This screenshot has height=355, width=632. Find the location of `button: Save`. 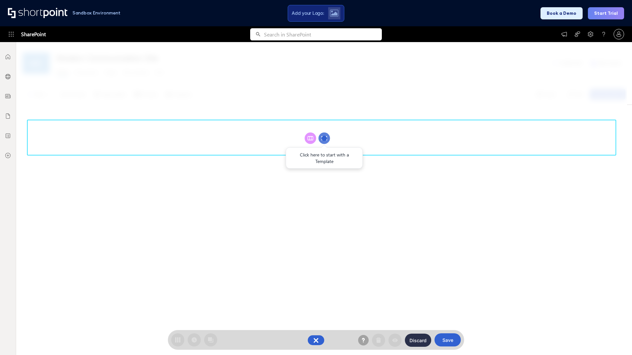

button: Save is located at coordinates (448, 340).